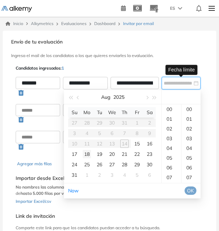  What do you see at coordinates (100, 154) in the screenshot?
I see `td: 2025-08-19` at bounding box center [100, 154].